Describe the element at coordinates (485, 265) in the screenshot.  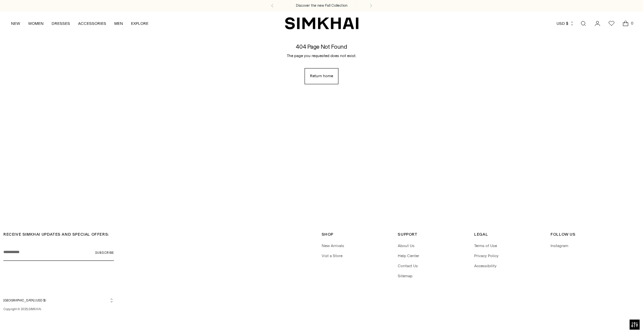
I see `a: Accessibility` at that location.